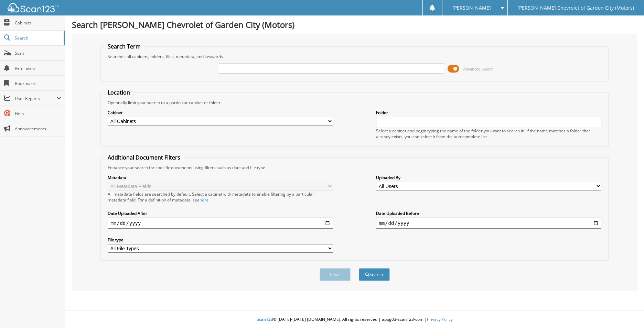 This screenshot has height=328, width=644. What do you see at coordinates (335, 274) in the screenshot?
I see `button: Clear` at bounding box center [335, 274].